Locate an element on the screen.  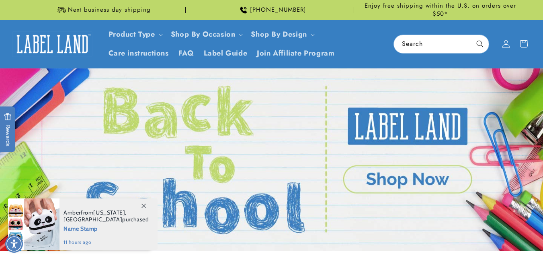
a: FAQ is located at coordinates (186, 53).